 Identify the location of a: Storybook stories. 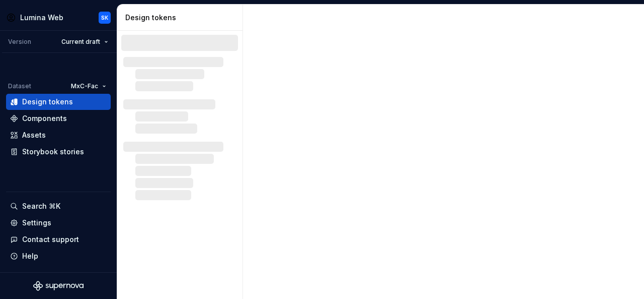
(58, 152).